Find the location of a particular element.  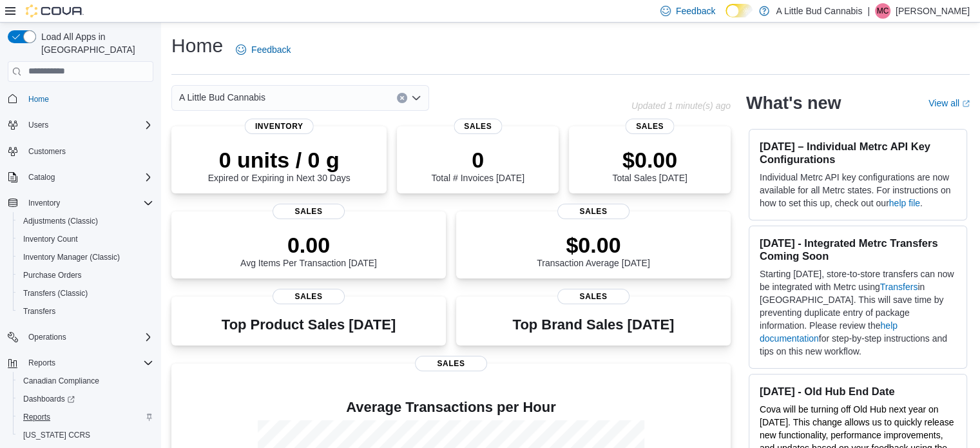

button: Transfers (Classic) is located at coordinates (86, 293).